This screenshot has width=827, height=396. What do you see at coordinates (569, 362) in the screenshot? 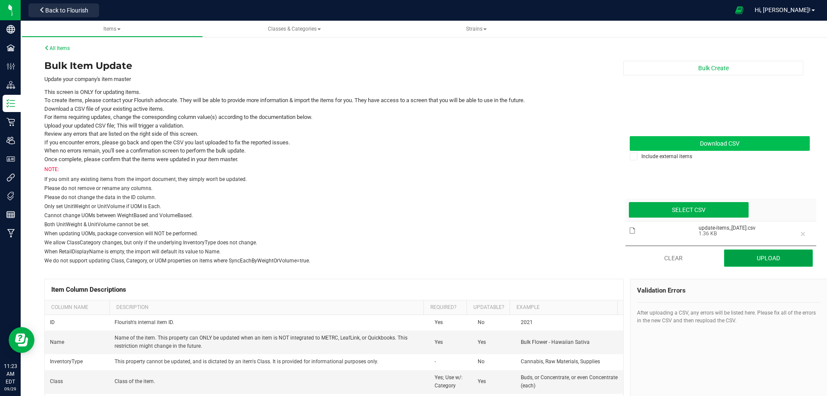
I see `td: Cannabis, Raw Materials, Supplies` at bounding box center [569, 362].